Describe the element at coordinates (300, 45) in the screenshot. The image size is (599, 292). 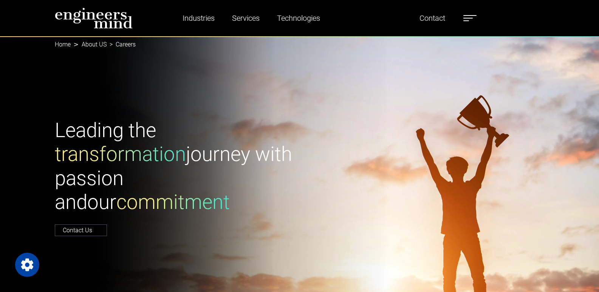
I see `nav: breadcrumb` at that location.